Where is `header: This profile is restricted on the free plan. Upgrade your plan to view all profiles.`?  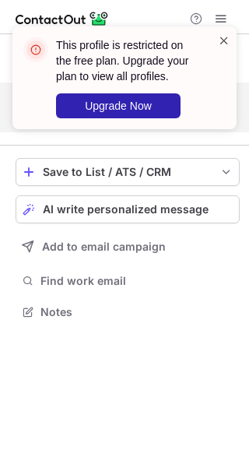
header: This profile is restricted on the free plan. Upgrade your plan to view all profiles. is located at coordinates (128, 61).